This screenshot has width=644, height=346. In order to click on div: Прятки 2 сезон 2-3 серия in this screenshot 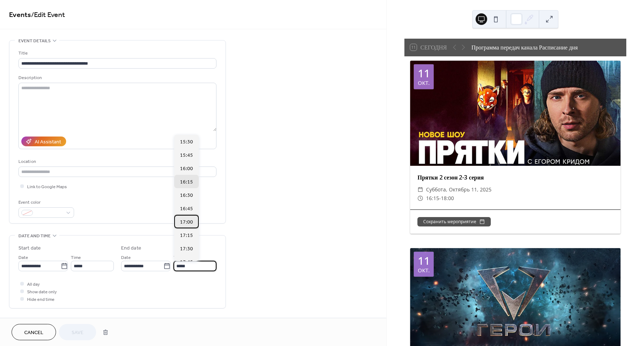, I will do `click(516, 177)`.